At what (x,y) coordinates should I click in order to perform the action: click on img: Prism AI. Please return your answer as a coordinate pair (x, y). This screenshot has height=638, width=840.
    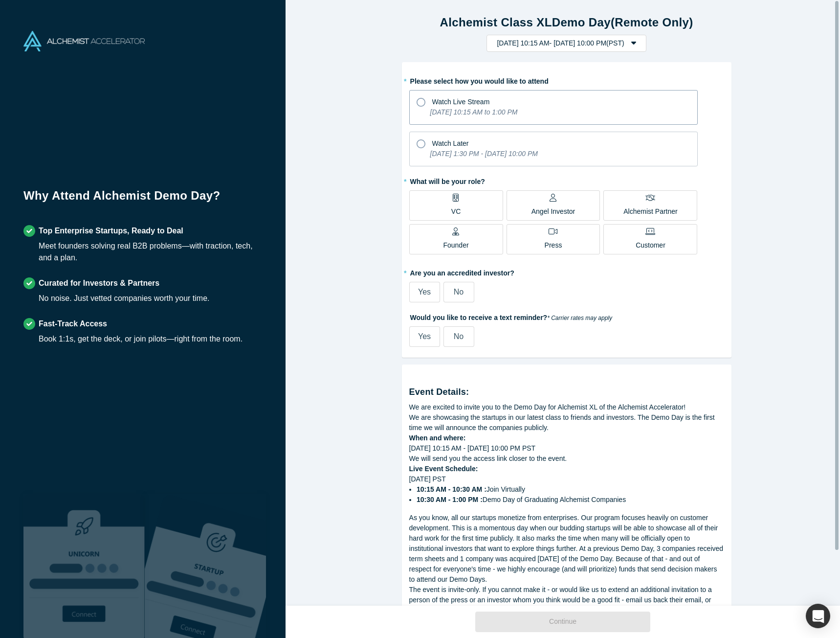
    Looking at the image, I should click on (205, 565).